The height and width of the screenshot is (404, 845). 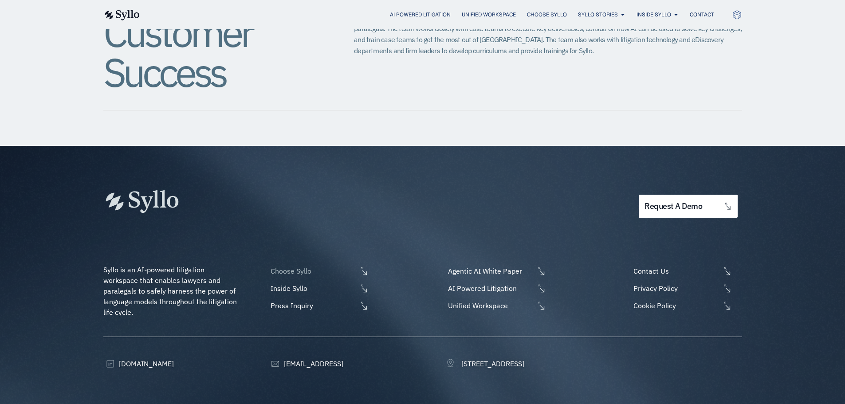 I want to click on span: Cookie Policy, so click(x=676, y=306).